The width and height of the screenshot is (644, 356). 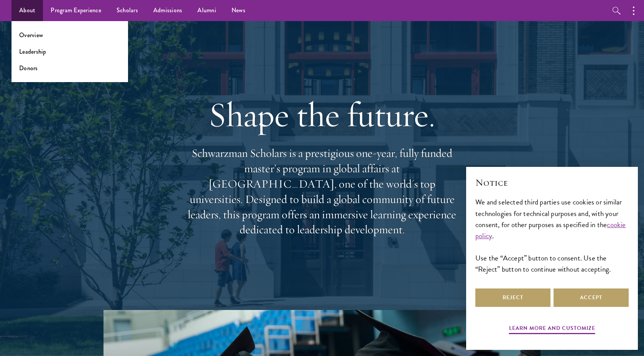 What do you see at coordinates (33, 51) in the screenshot?
I see `a: Leadership` at bounding box center [33, 51].